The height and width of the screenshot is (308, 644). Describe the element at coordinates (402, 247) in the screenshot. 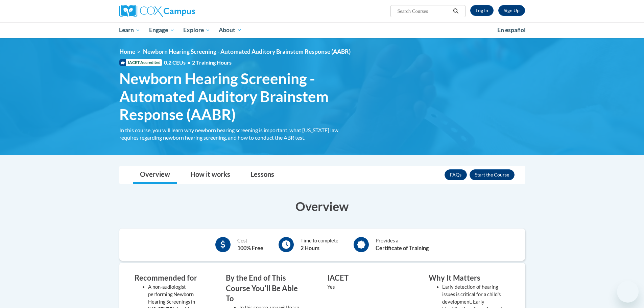

I see `b: Certificate of Training` at that location.